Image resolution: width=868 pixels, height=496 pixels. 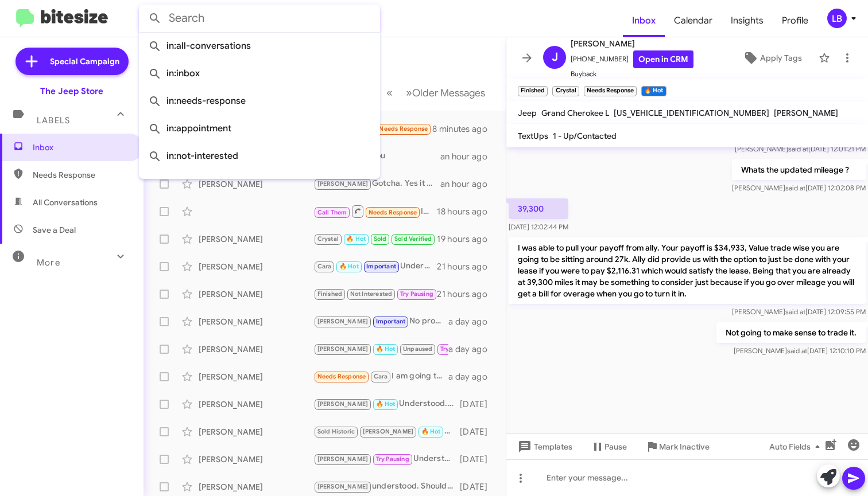 I want to click on span: Sold Verified, so click(x=413, y=239).